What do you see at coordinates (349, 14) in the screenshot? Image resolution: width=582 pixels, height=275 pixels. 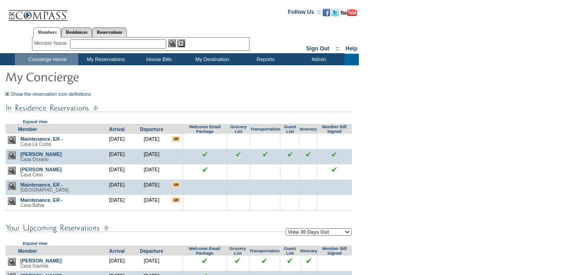 I see `a: Subscribe to our YouTube Channel` at bounding box center [349, 14].